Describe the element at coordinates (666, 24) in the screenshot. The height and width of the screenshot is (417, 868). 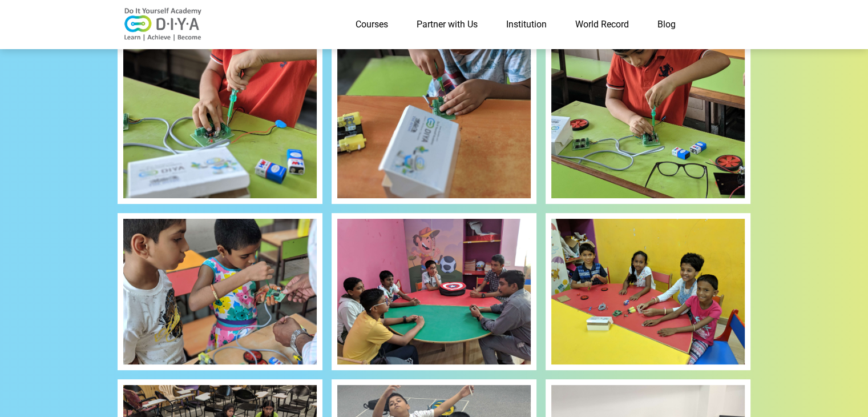
I see `a: Blog` at that location.